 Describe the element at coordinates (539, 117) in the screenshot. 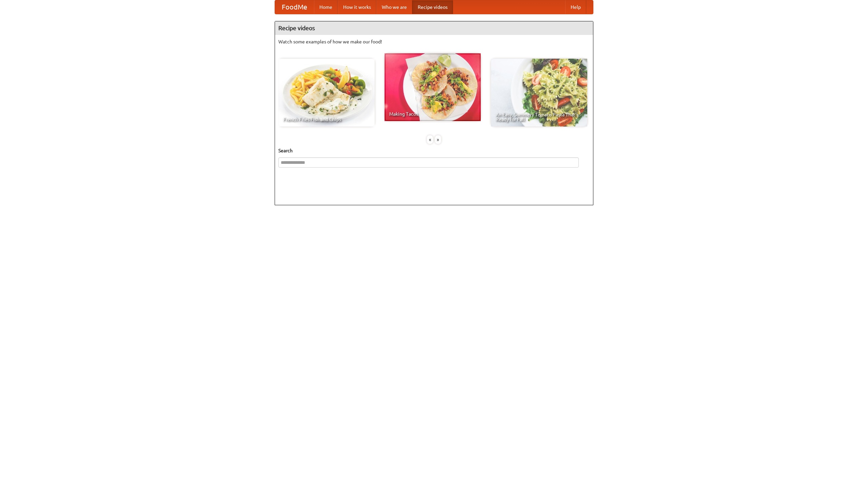

I see `span: An Easy, Summery Tomato Pasta That's Ready for Fall` at that location.